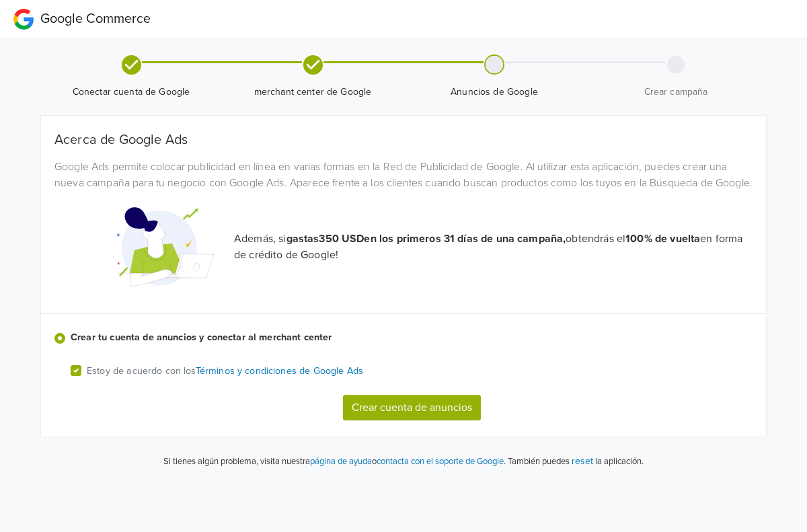  What do you see at coordinates (676, 92) in the screenshot?
I see `span: Crear campaña` at bounding box center [676, 92].